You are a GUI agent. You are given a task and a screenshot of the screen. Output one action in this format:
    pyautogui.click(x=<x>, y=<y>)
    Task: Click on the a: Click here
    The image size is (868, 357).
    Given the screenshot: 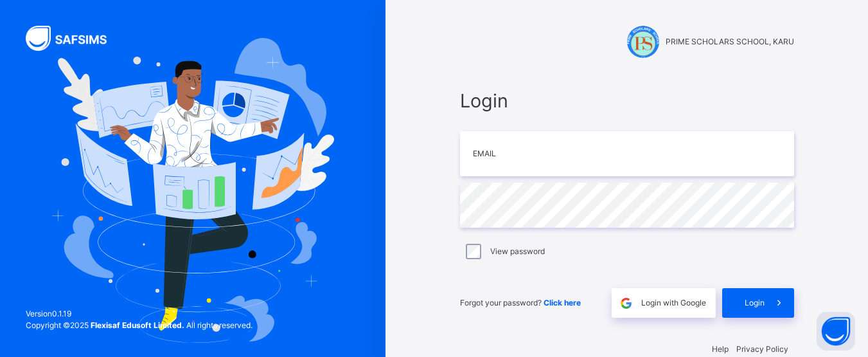 What is the action you would take?
    pyautogui.click(x=563, y=302)
    